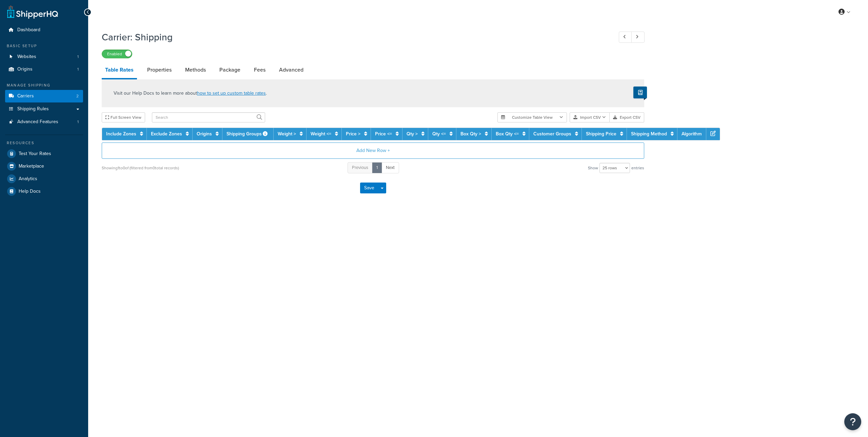 This screenshot has width=868, height=437. What do you see at coordinates (589, 117) in the screenshot?
I see `button: Import CSV` at bounding box center [589, 117].